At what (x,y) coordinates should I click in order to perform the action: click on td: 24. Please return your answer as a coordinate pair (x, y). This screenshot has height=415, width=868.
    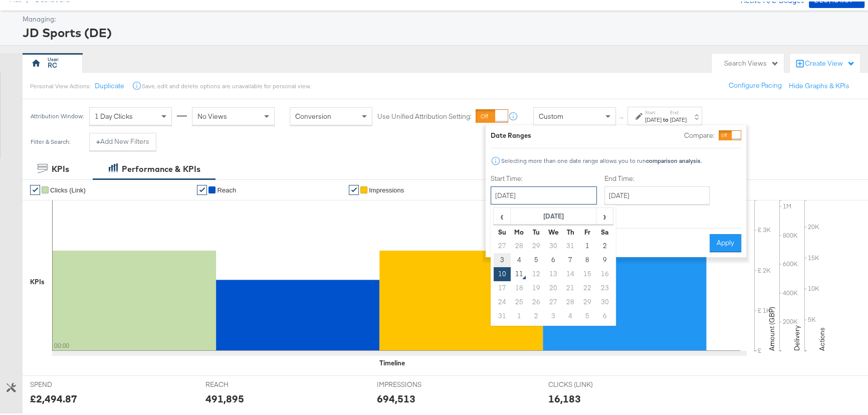
    Looking at the image, I should click on (503, 301).